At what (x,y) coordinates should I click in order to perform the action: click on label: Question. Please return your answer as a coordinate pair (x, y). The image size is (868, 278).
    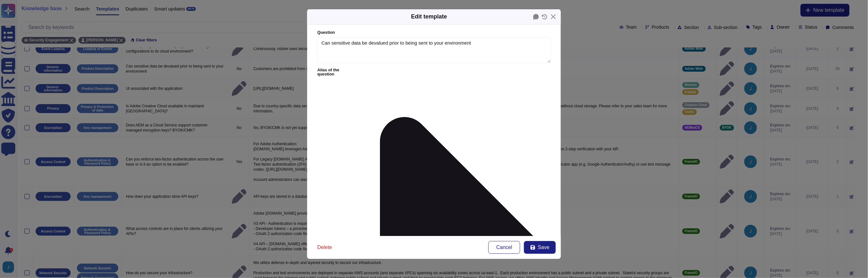
    Looking at the image, I should click on (434, 32).